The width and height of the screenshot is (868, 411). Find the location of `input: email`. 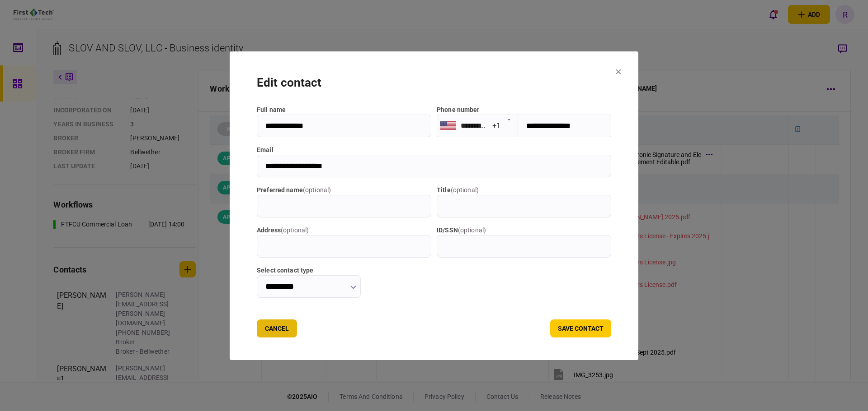

input: email is located at coordinates (434, 166).